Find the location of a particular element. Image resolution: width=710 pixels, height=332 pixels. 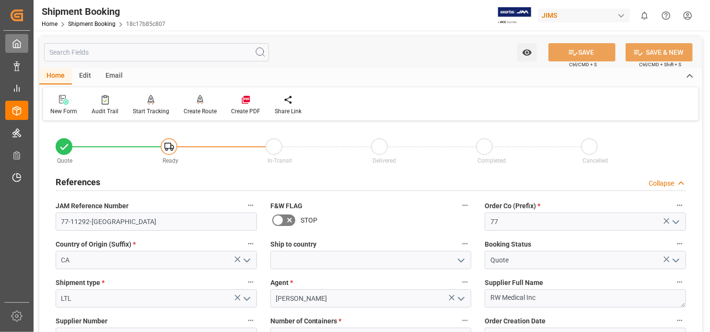

input: Search Fields is located at coordinates (156, 52).